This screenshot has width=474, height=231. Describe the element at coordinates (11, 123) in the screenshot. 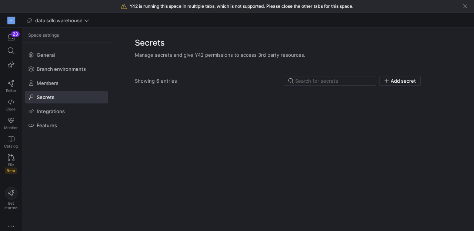

I see `a: Monitor` at that location.